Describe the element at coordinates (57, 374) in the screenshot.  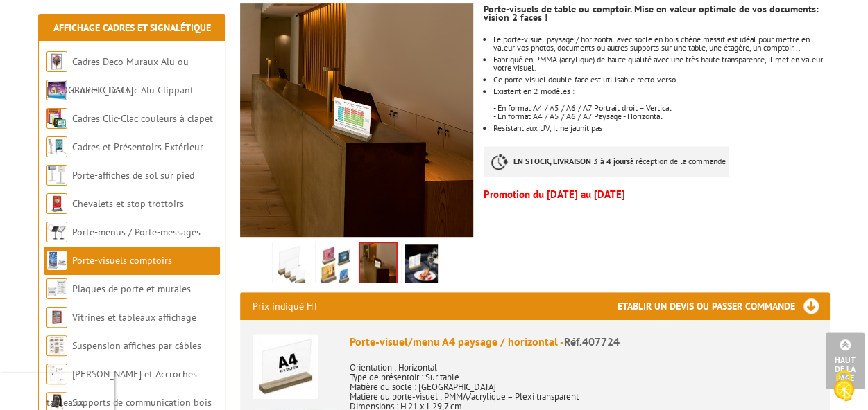
I see `img: Cimaises et Accroches tableaux` at that location.